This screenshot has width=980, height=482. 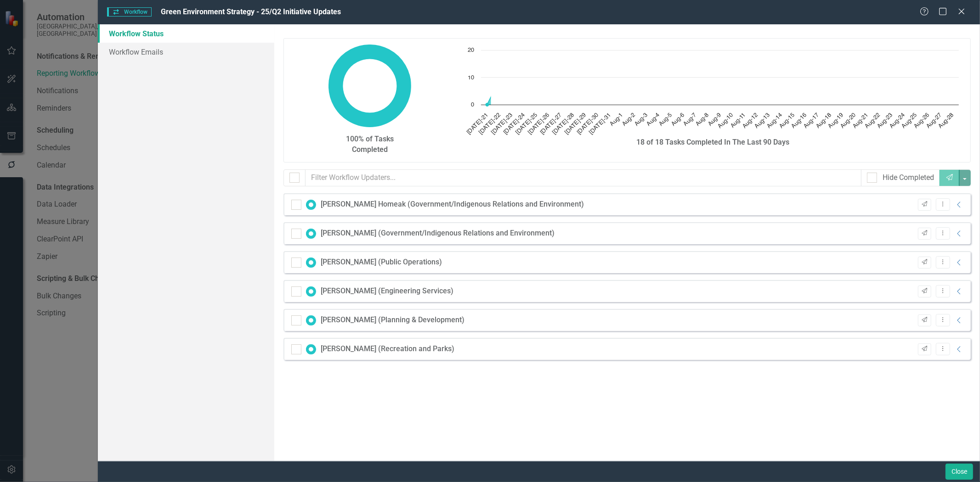 I want to click on text: Aug-20, so click(x=848, y=121).